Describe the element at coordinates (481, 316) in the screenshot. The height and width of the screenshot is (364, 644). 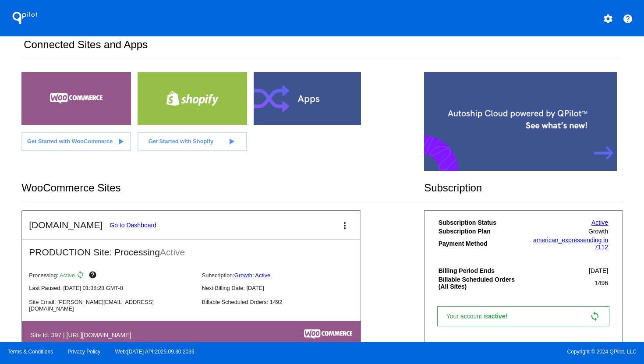
I see `span: Your account is` at that location.